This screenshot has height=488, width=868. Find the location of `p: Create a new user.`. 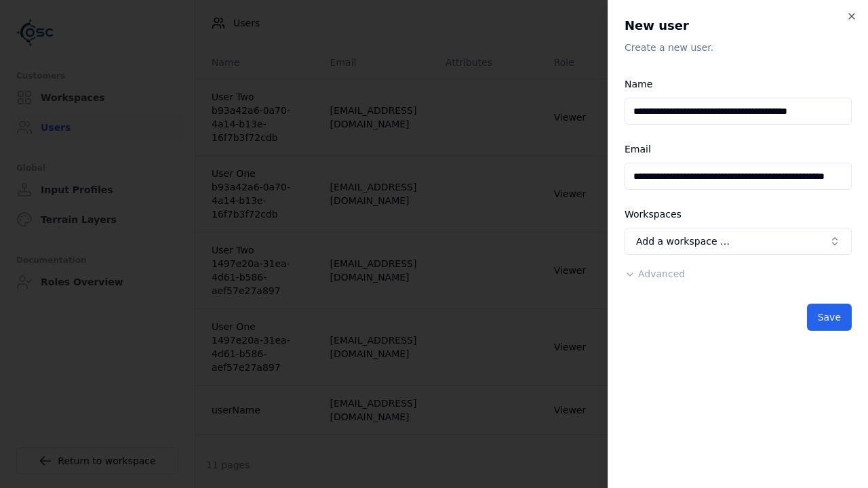

p: Create a new user. is located at coordinates (738, 48).